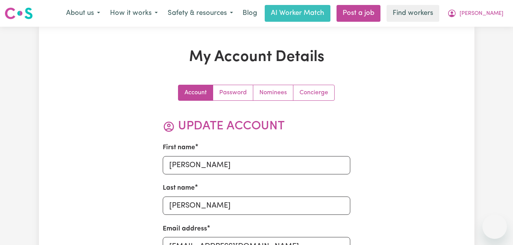 The width and height of the screenshot is (513, 245). Describe the element at coordinates (250, 13) in the screenshot. I see `a: Blog` at that location.